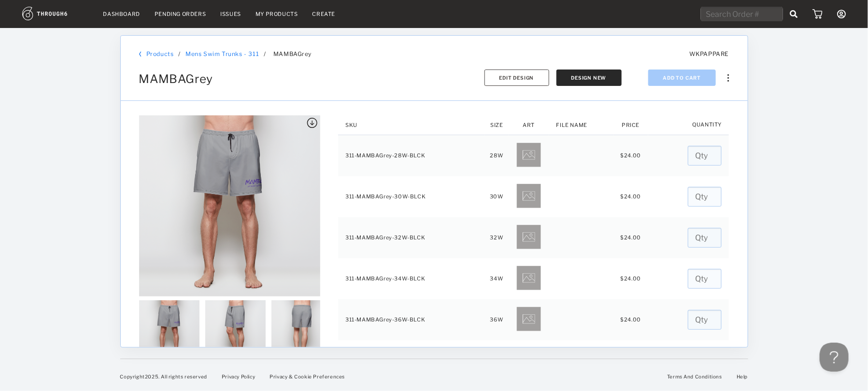  What do you see at coordinates (517, 77) in the screenshot?
I see `button: Edit Design` at bounding box center [517, 77].